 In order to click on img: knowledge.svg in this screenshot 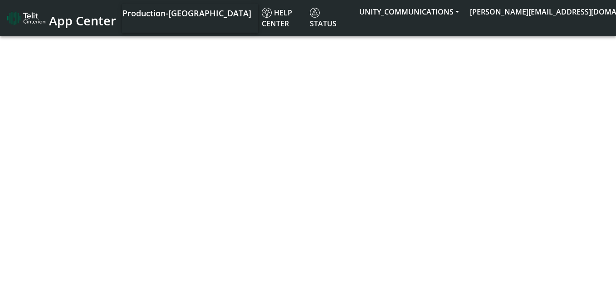, I will do `click(267, 13)`.